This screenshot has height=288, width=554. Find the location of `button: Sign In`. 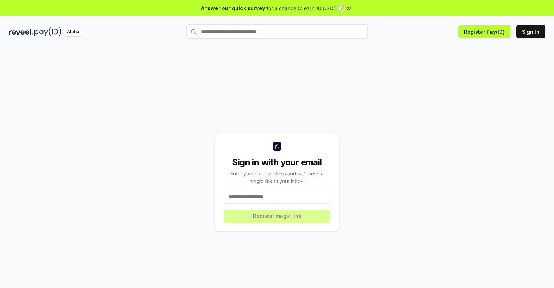

button: Sign In is located at coordinates (531, 32).